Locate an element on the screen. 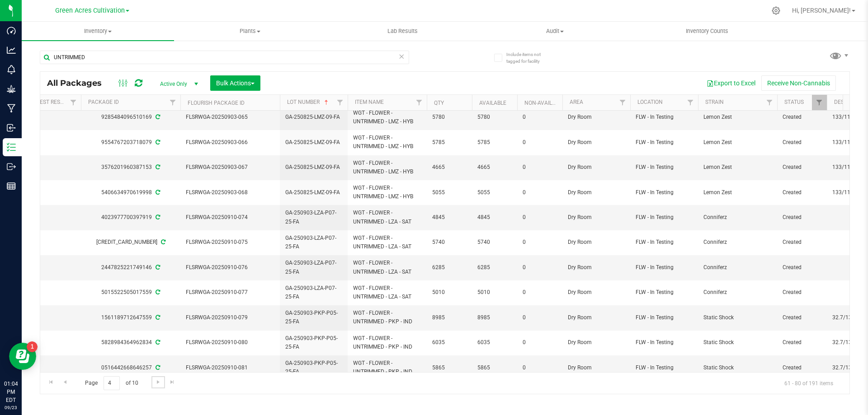 Image resolution: width=868 pixels, height=415 pixels. a: Audit is located at coordinates (554, 31).